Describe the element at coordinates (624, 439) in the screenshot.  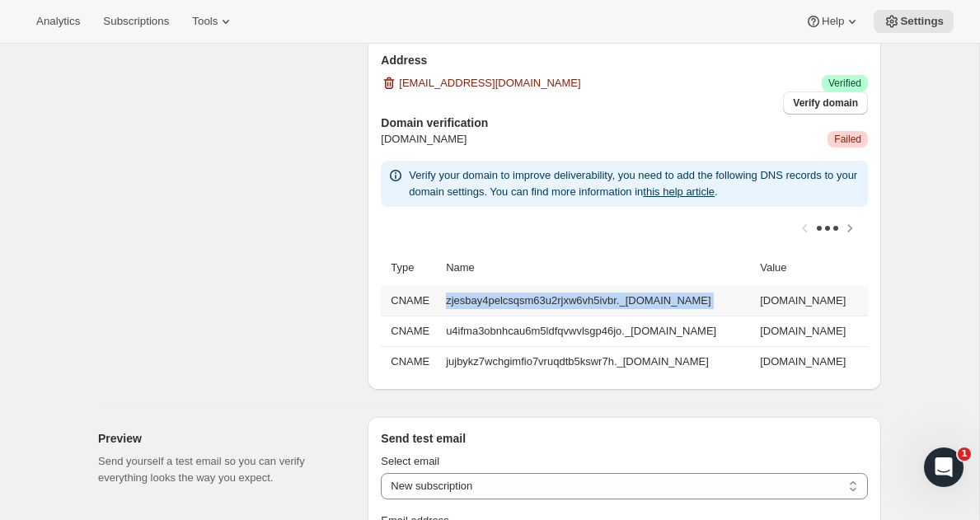
I see `h3: Send test email` at that location.